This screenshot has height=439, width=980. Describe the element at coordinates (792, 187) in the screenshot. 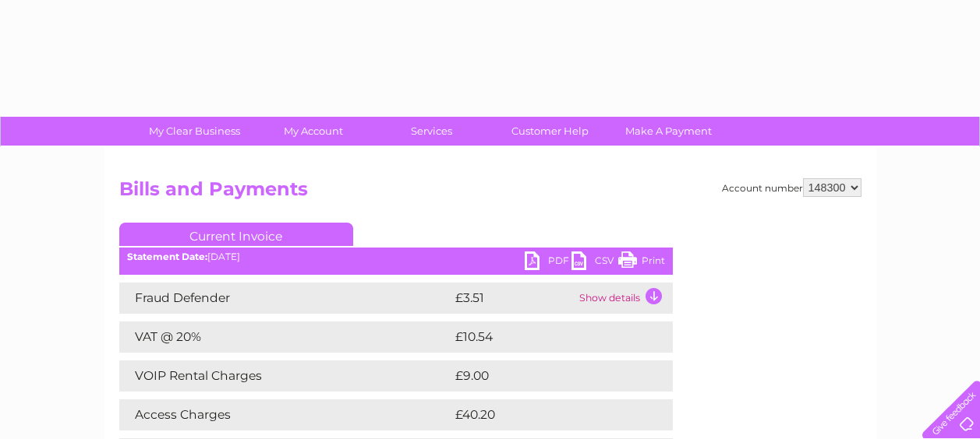

I see `div: Account number` at that location.